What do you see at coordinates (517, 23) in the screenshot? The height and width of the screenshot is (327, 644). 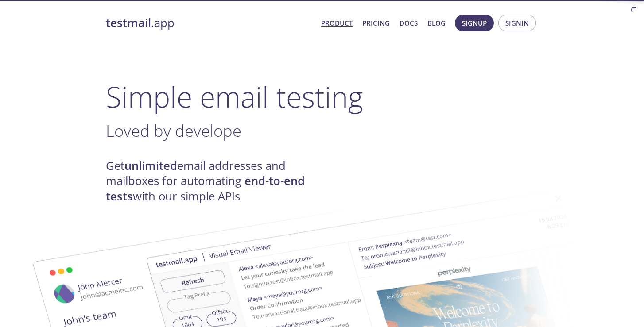 I see `span: Signin` at bounding box center [517, 23].